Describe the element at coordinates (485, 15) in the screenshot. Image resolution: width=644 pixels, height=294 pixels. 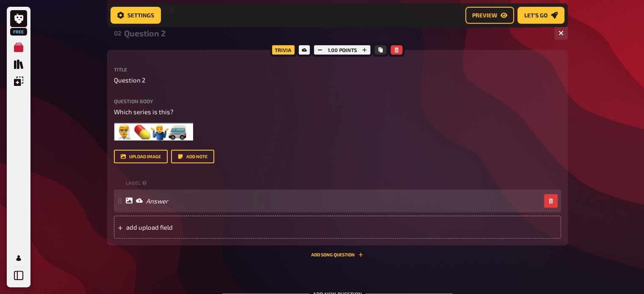
I see `span: Preview` at that location.